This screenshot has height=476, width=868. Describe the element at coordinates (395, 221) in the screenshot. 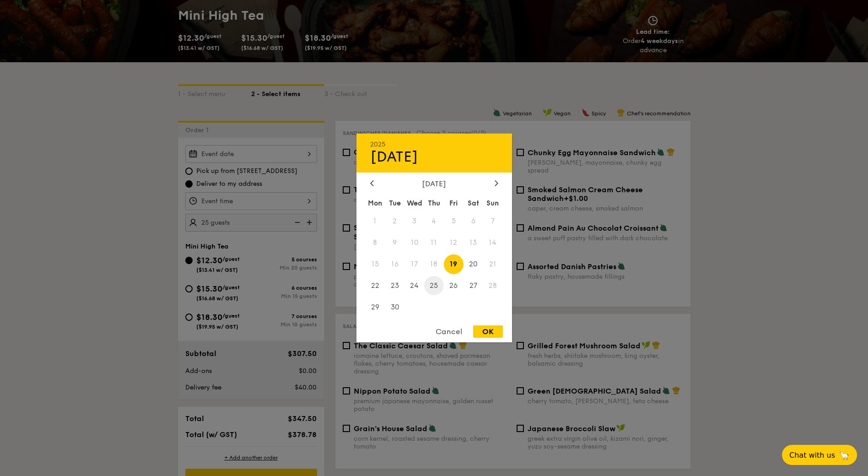

I see `span: 2` at that location.